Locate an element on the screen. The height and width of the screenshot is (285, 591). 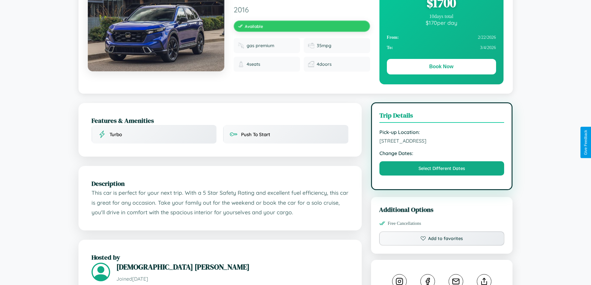
strong: From: is located at coordinates (393, 37).